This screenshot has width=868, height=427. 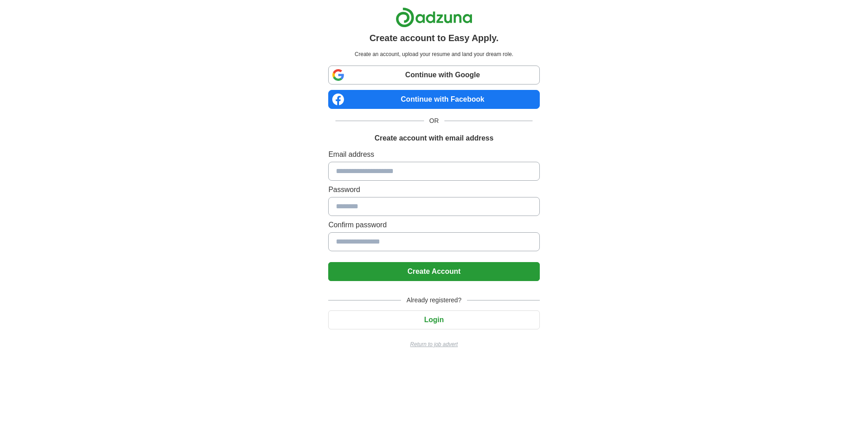 What do you see at coordinates (434, 17) in the screenshot?
I see `img: Adzuna logo` at bounding box center [434, 17].